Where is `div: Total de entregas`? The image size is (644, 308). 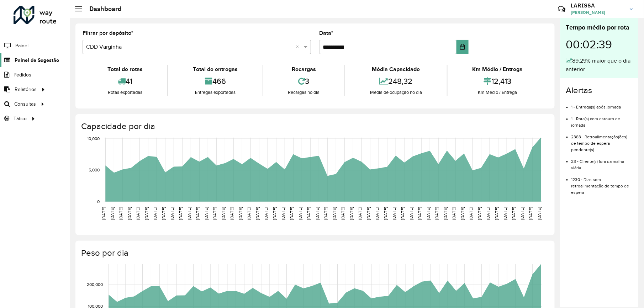
div: Total de entregas is located at coordinates (215, 70).